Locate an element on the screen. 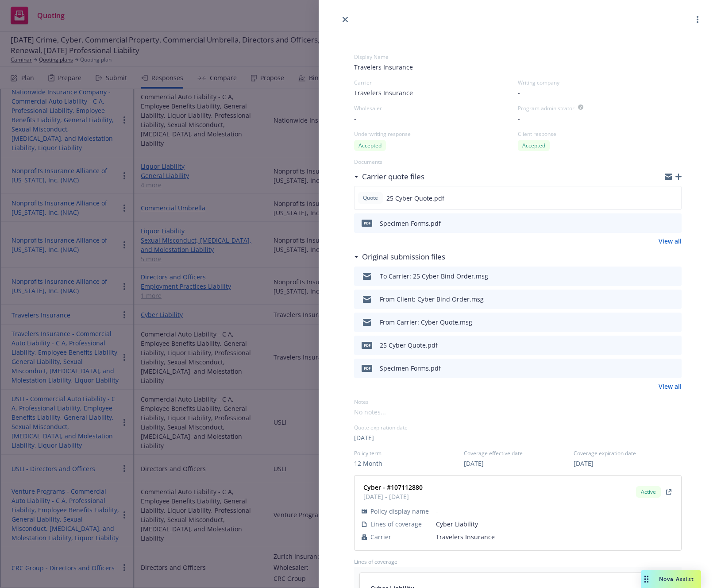  div: Wholesaler is located at coordinates (436, 108).